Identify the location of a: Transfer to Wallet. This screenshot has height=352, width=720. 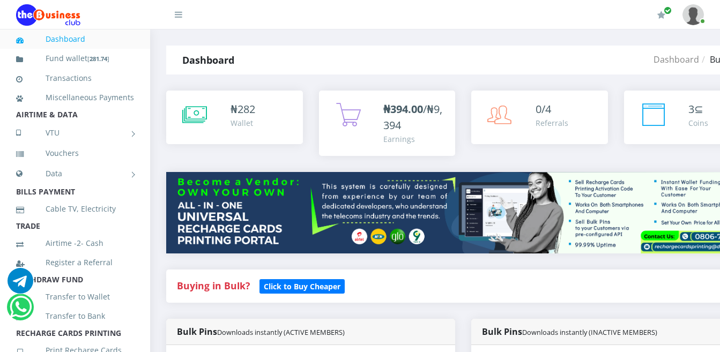
(75, 297).